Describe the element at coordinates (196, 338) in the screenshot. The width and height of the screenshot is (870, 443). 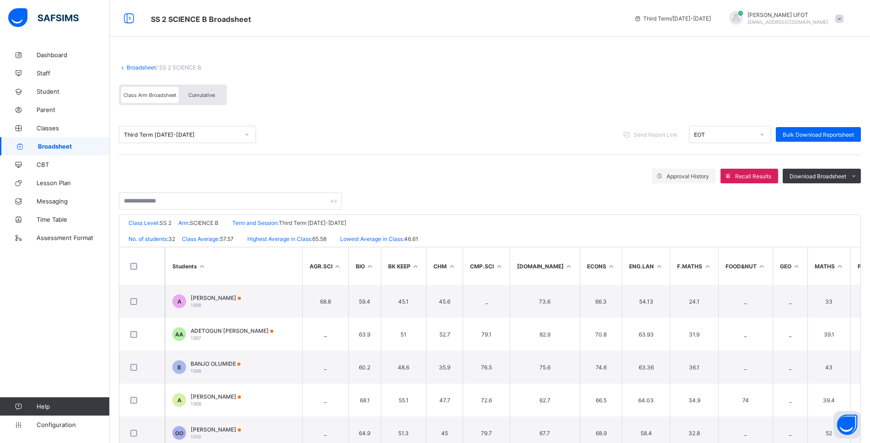
I see `span: 1307` at that location.